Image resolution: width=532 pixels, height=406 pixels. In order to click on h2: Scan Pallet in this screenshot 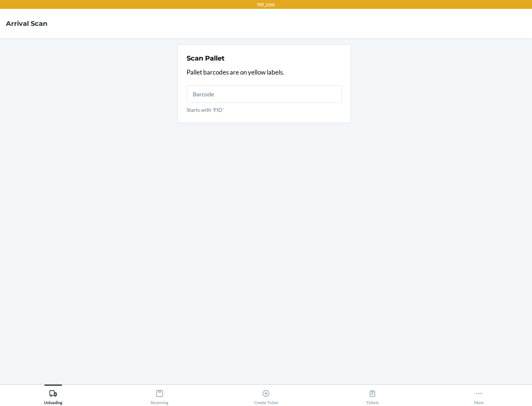, I will do `click(206, 59)`.